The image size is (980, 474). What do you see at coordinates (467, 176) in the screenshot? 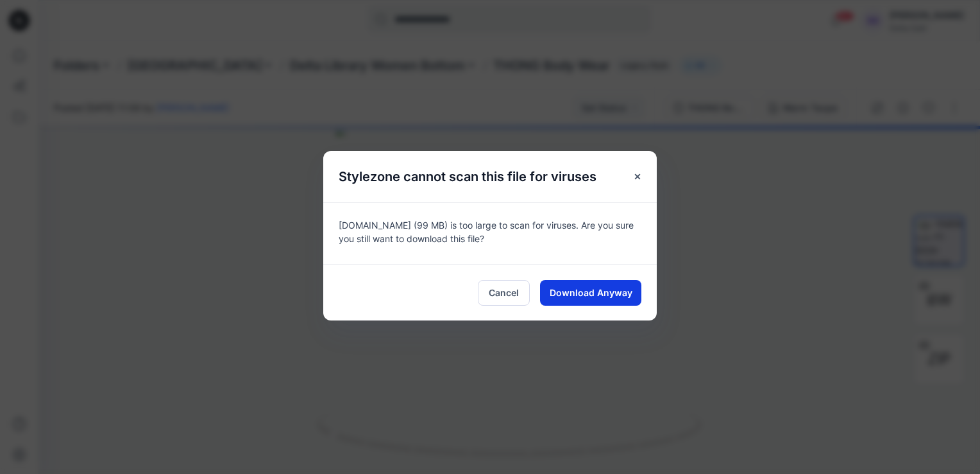
I see `h5: Stylezone cannot scan this file for viruses` at bounding box center [467, 176].